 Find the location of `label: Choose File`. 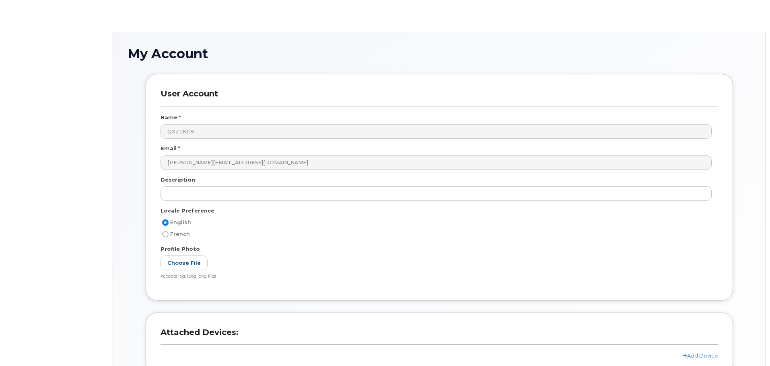

label: Choose File is located at coordinates (184, 263).